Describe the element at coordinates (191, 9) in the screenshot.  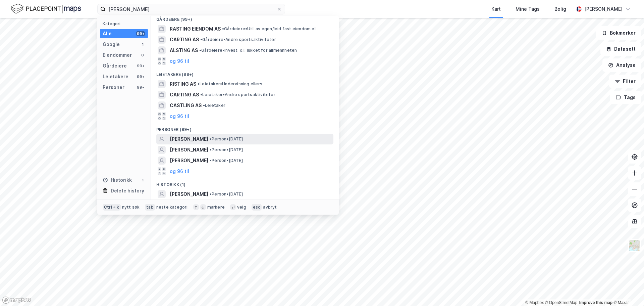
I see `input: Søk på adresse, matrikkel, gårdeiere, leietakere eller personer` at that location.